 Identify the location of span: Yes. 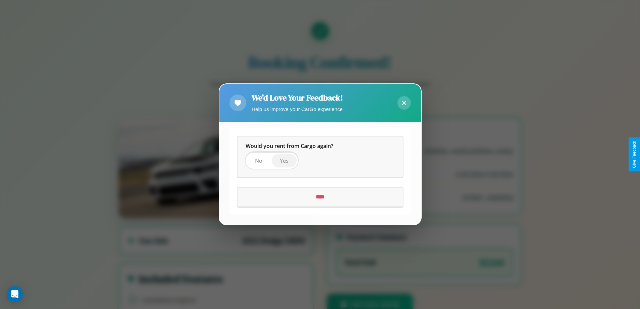
(284, 161).